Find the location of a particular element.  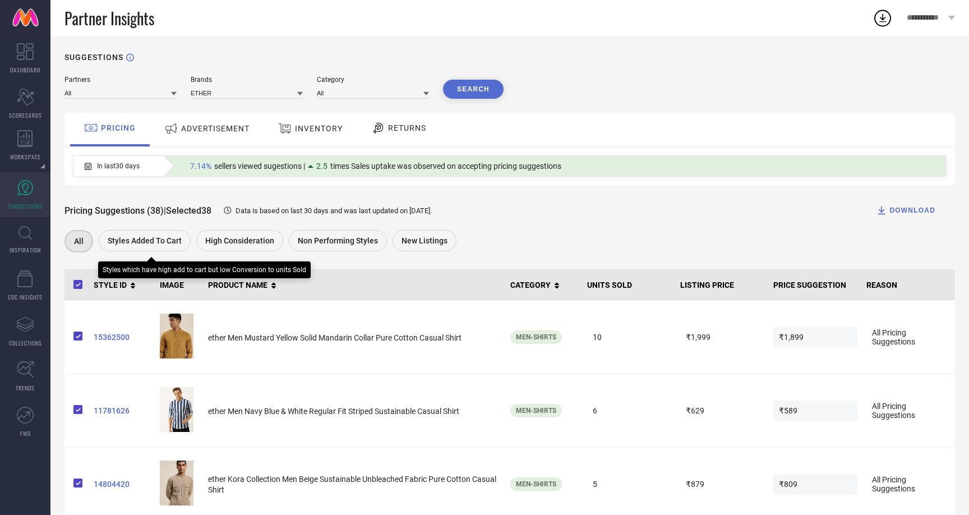

span: 14804420 is located at coordinates (122, 484).